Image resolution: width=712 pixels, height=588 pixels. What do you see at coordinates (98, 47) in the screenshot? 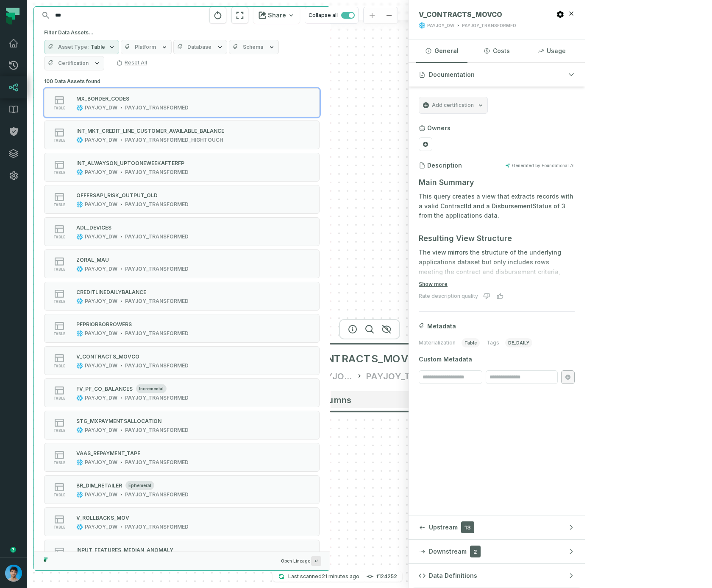
I see `span: Table` at bounding box center [98, 47].